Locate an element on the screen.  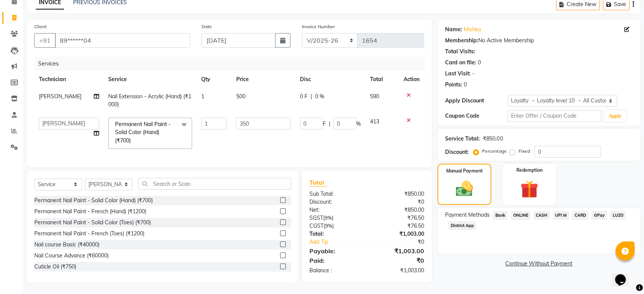
img: _gift.svg is located at coordinates (529, 189).